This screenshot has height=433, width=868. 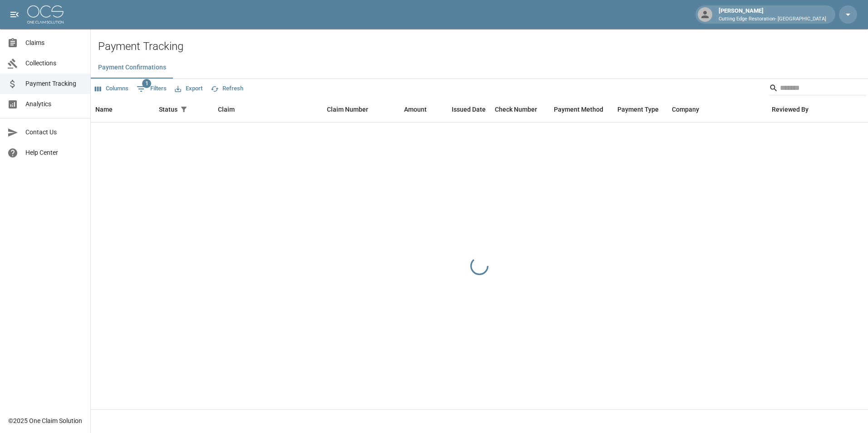 I want to click on button: Select columns, so click(x=112, y=89).